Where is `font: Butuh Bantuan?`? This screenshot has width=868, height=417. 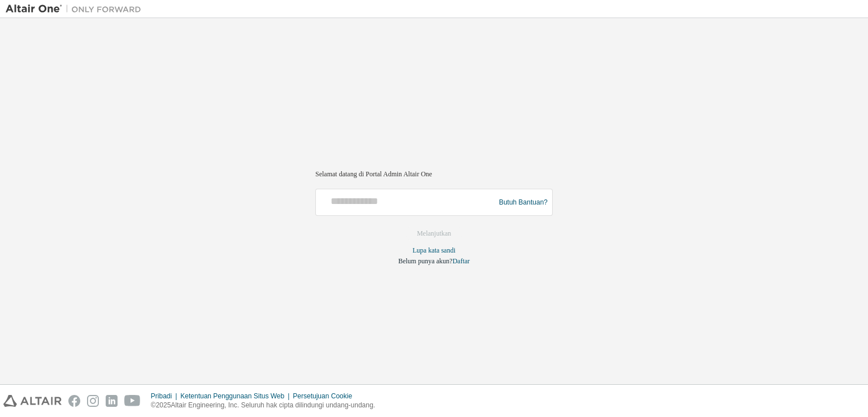
font: Butuh Bantuan? is located at coordinates (523, 203).